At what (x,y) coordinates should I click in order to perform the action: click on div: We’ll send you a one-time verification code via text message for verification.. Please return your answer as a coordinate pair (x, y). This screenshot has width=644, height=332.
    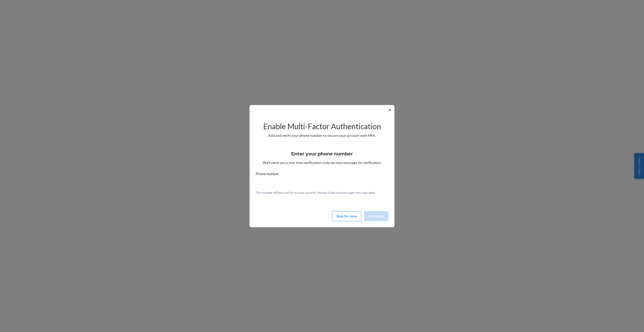
    Looking at the image, I should click on (322, 156).